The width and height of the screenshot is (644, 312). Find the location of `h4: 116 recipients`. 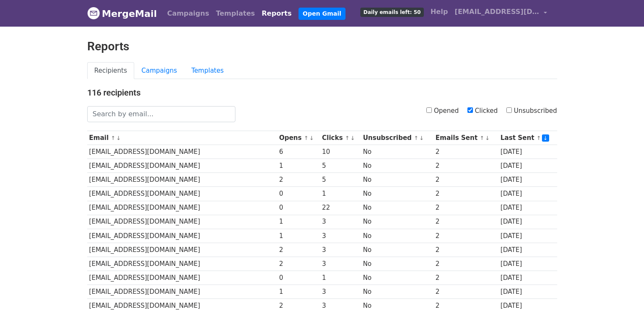

h4: 116 recipients is located at coordinates (322, 93).